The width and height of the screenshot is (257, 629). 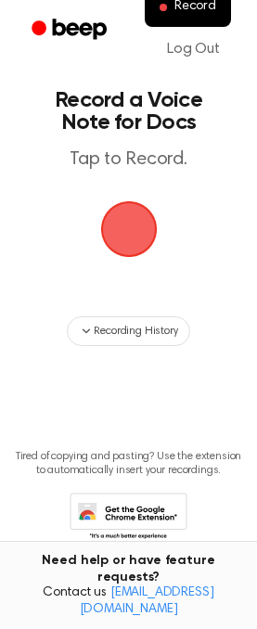 What do you see at coordinates (128, 331) in the screenshot?
I see `button: Recording History` at bounding box center [128, 331].